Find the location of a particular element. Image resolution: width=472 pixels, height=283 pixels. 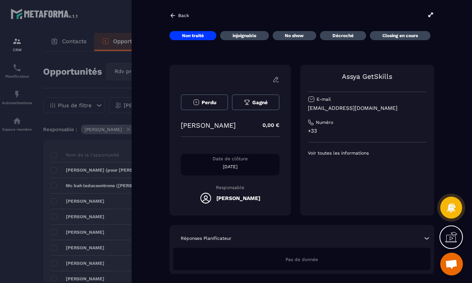

a: Assya GetSkills is located at coordinates (367, 76).